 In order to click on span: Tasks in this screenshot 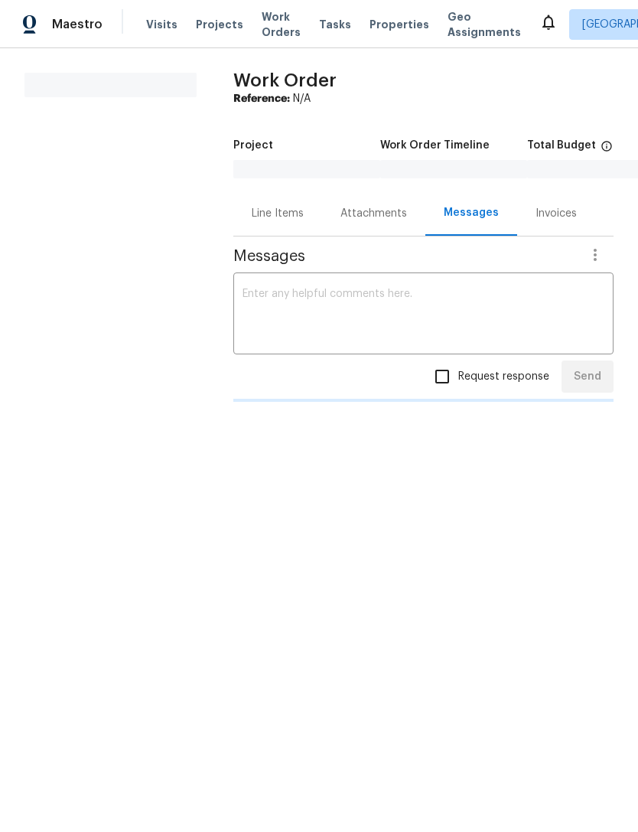, I will do `click(335, 24)`.